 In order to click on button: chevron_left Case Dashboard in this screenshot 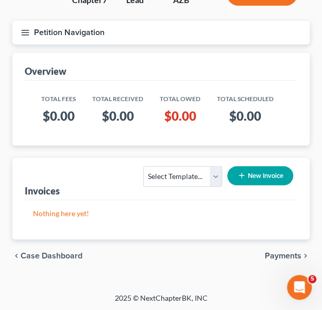, I will do `click(47, 256)`.